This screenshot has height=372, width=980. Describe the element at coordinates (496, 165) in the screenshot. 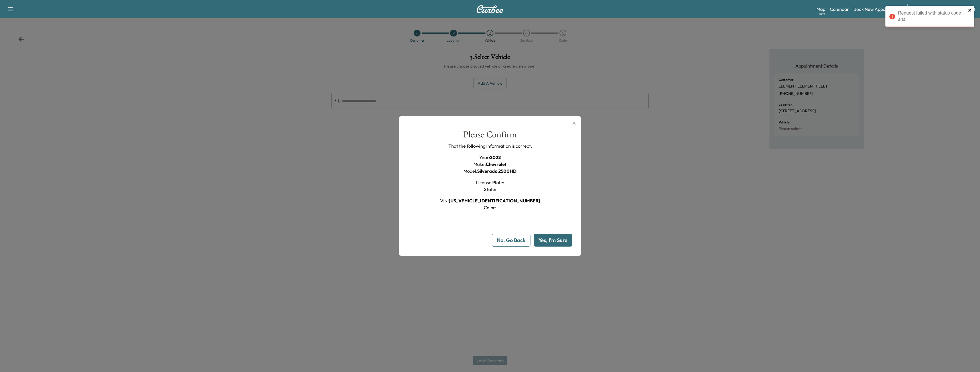

I see `span: Chevrolet` at that location.